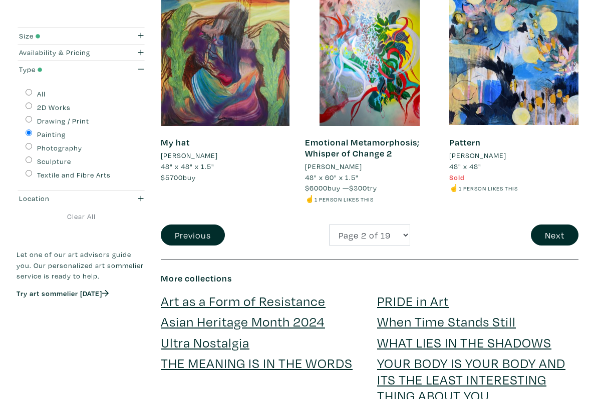 The width and height of the screenshot is (595, 399). What do you see at coordinates (60, 148) in the screenshot?
I see `label: Photography` at bounding box center [60, 148].